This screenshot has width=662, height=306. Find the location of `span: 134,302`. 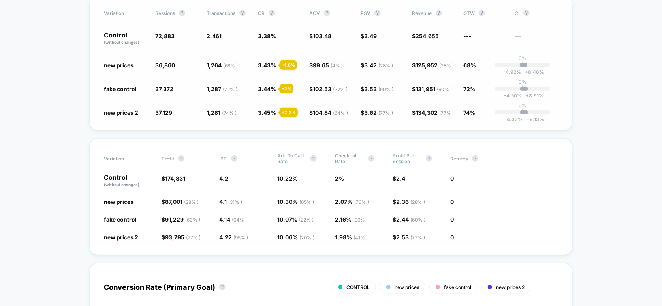

span: 134,302 is located at coordinates (434, 113).